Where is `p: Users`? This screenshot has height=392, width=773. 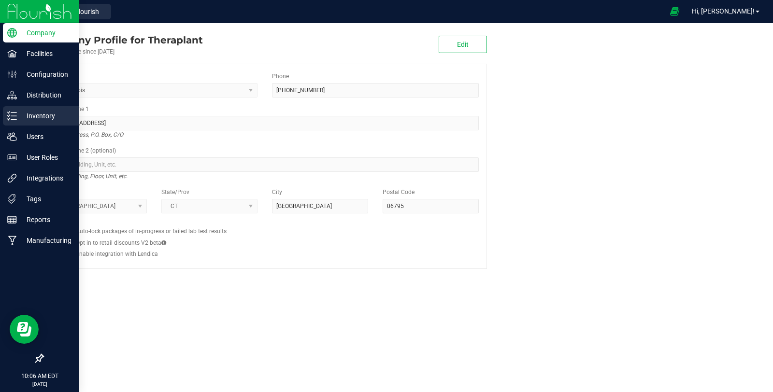
p: Users is located at coordinates (46, 137).